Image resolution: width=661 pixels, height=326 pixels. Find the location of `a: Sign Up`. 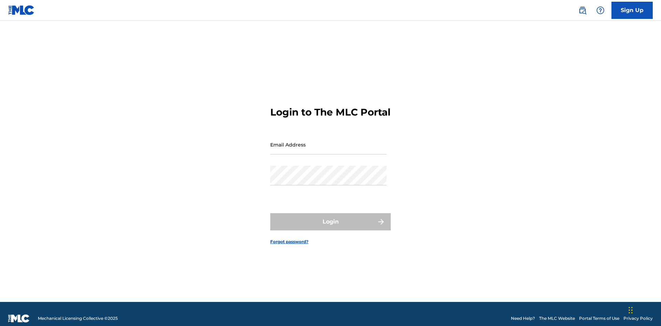

a: Sign Up is located at coordinates (632, 10).